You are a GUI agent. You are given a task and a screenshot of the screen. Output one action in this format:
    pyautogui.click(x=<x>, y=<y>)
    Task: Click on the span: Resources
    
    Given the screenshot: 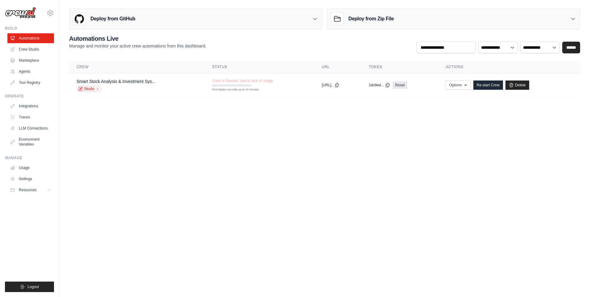 What is the action you would take?
    pyautogui.click(x=27, y=190)
    